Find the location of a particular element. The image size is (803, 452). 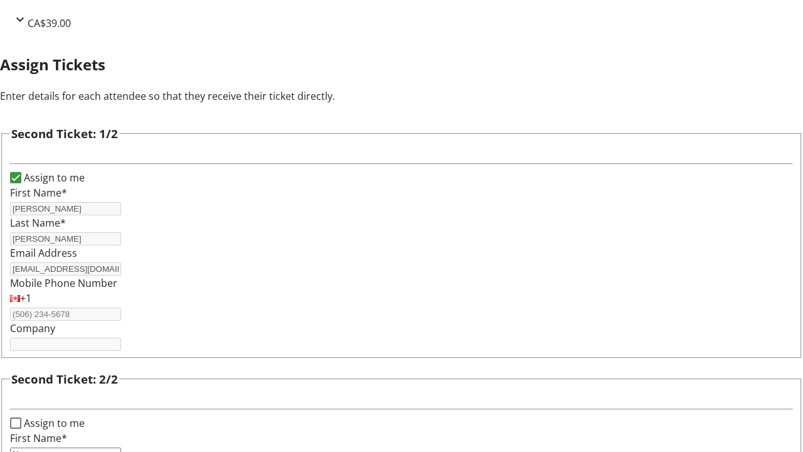

input: (506) 234-5678 is located at coordinates (65, 314).